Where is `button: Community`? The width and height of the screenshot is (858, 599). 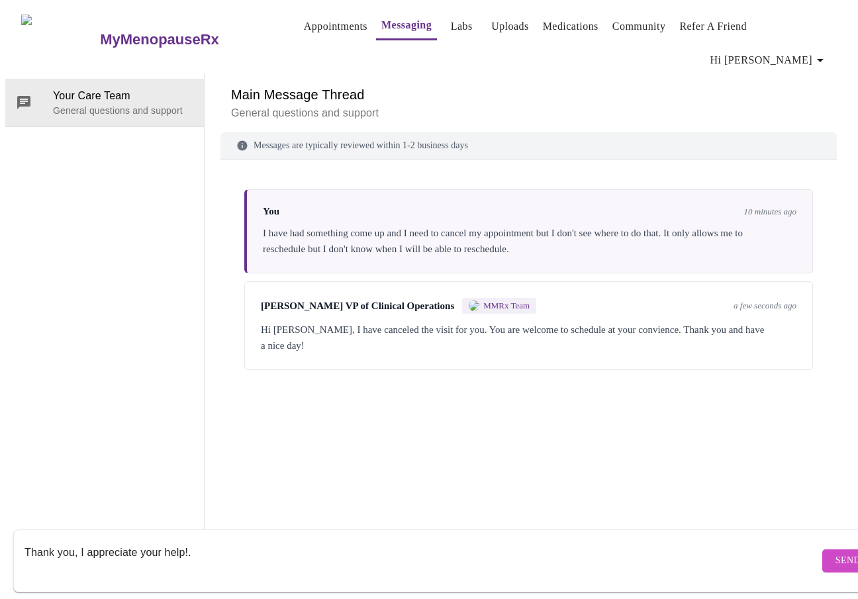
button: Community is located at coordinates (639, 26).